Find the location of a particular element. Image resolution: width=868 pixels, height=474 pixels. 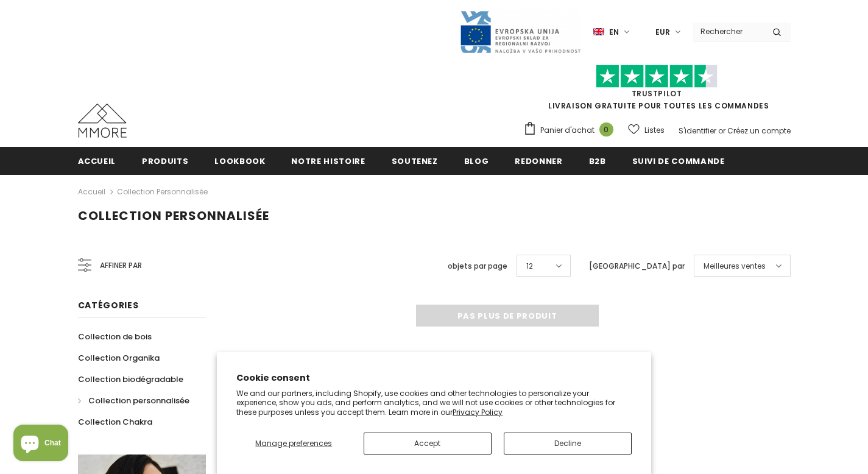

span: B2B is located at coordinates (598, 161).